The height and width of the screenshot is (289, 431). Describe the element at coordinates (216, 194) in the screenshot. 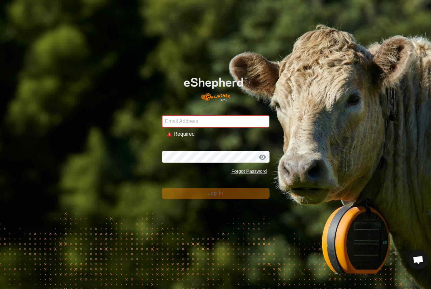

I see `button: Log In` at that location.